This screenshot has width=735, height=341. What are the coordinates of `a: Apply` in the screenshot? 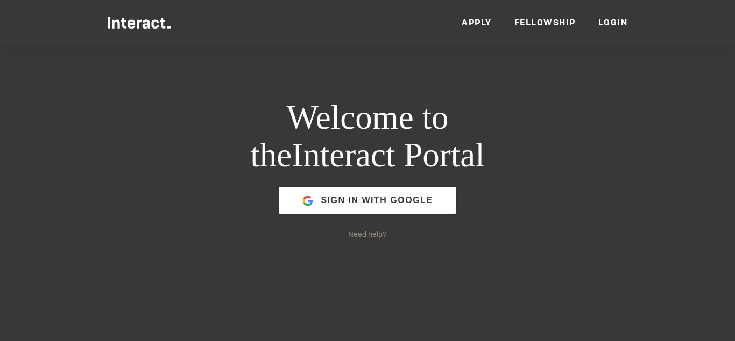 It's located at (477, 22).